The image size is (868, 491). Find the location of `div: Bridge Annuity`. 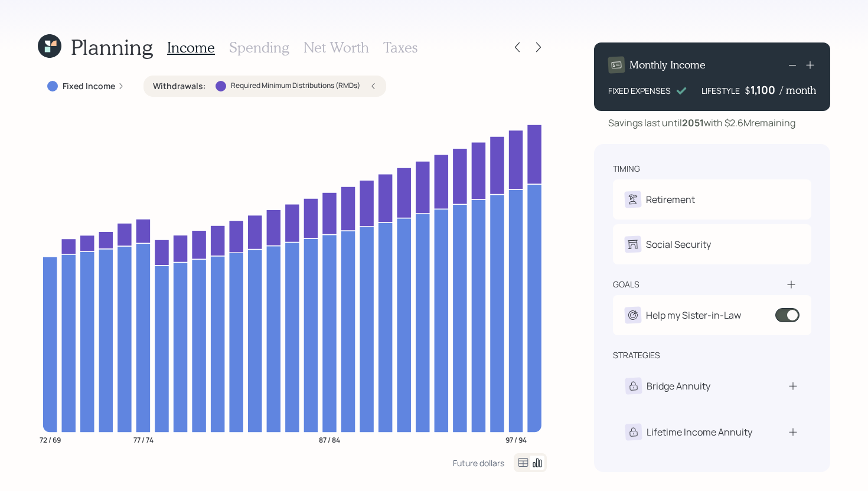

div: Bridge Annuity is located at coordinates (679, 386).